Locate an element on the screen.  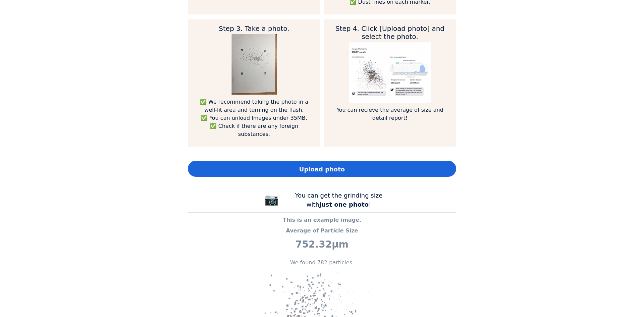
p: This is an example image. is located at coordinates (322, 220).